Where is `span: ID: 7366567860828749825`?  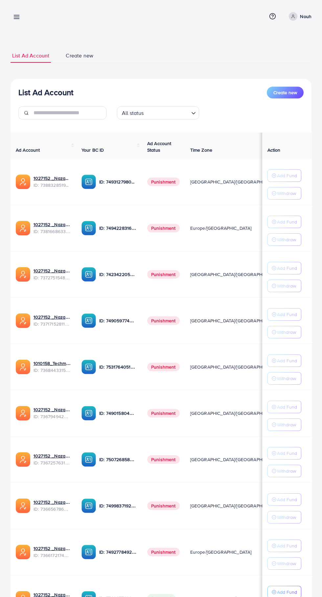 span: ID: 7366567860828749825 is located at coordinates (52, 509).